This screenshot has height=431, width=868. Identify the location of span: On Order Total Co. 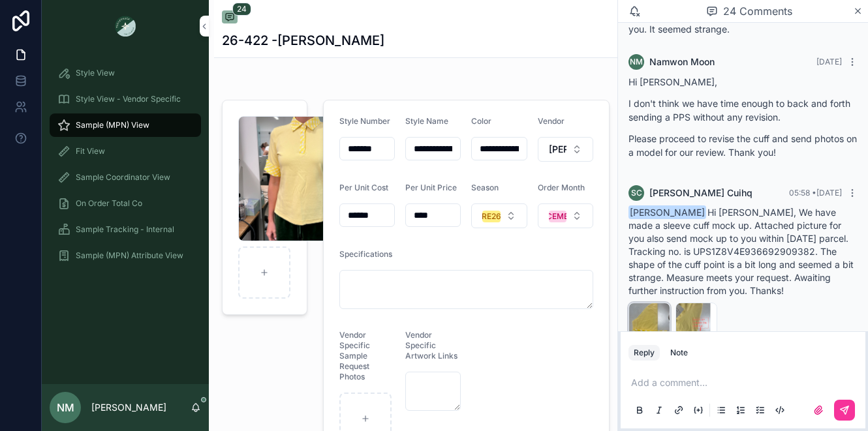
(109, 203).